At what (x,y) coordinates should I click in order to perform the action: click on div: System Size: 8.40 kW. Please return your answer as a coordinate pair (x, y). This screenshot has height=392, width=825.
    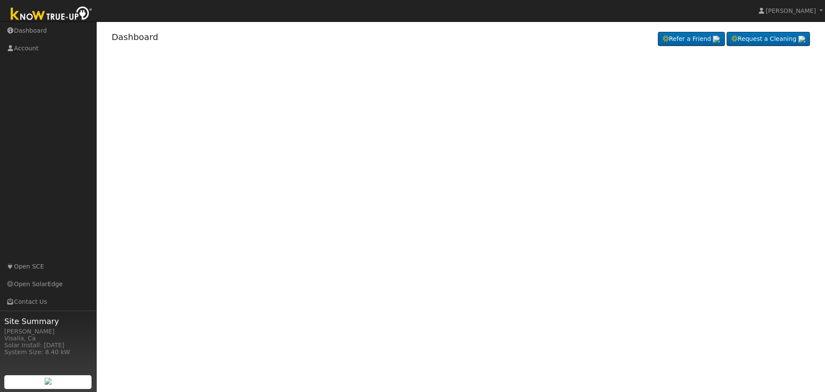
    Looking at the image, I should click on (48, 352).